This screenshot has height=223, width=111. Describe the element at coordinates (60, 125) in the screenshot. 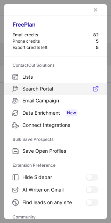

I see `span: Connect Integrations` at that location.